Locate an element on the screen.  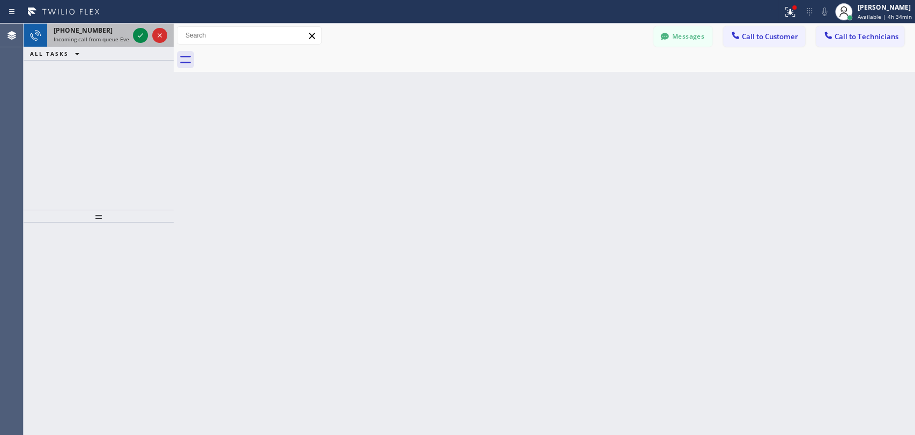
button: Mute is located at coordinates (825, 12).